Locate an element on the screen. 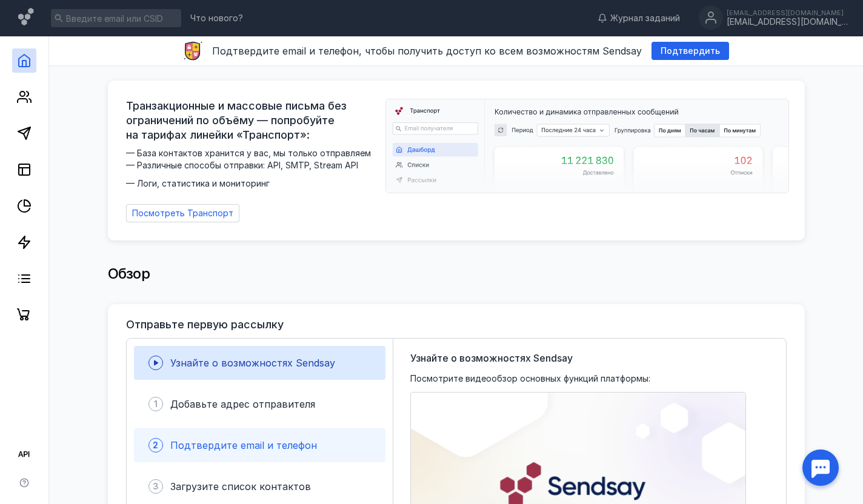 The width and height of the screenshot is (863, 504). a: Что нового? is located at coordinates (216, 18).